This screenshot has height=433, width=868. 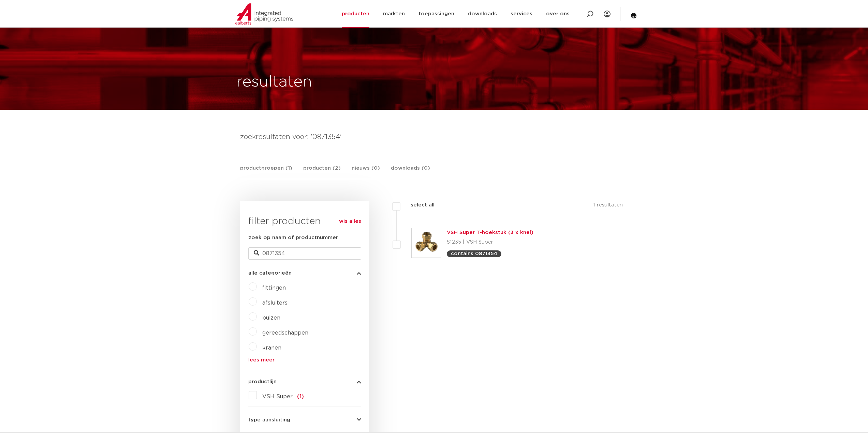 I want to click on h3: filter producten, so click(x=305, y=221).